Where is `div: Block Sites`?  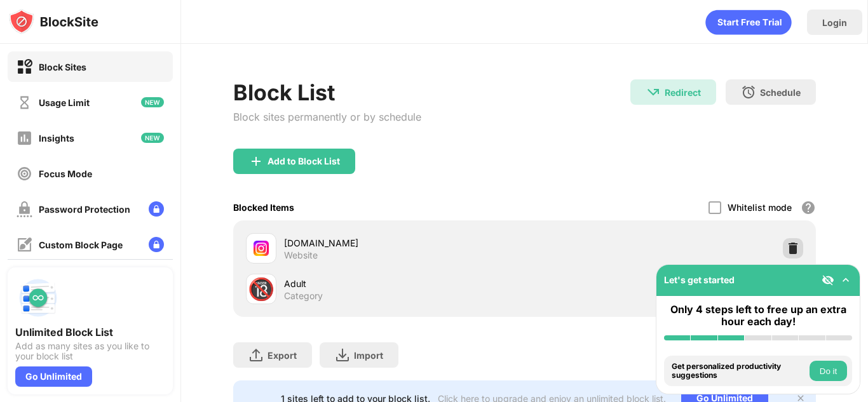 div: Block Sites is located at coordinates (62, 67).